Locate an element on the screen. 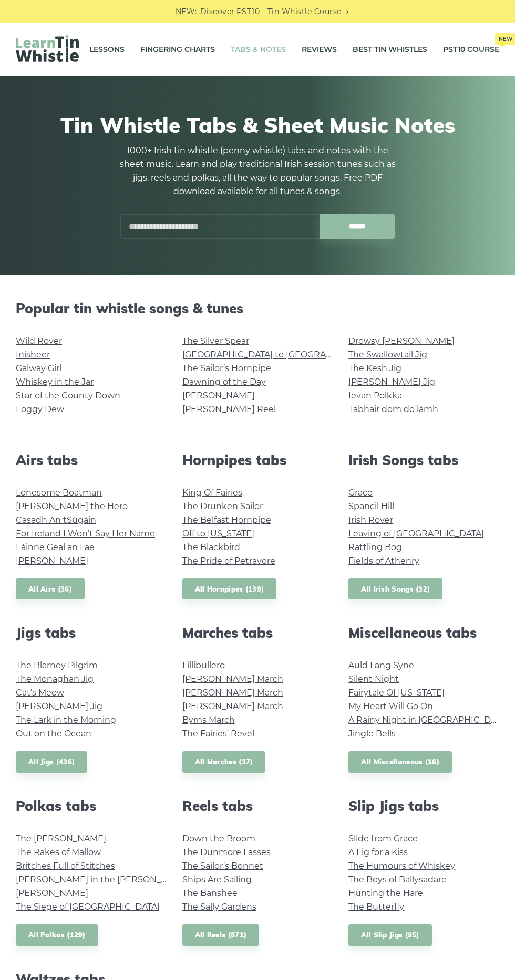 The width and height of the screenshot is (515, 980). a: Wild Rover is located at coordinates (38, 340).